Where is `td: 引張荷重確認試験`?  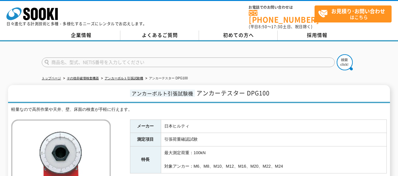 td: 引張荷重確認試験 is located at coordinates (273, 139).